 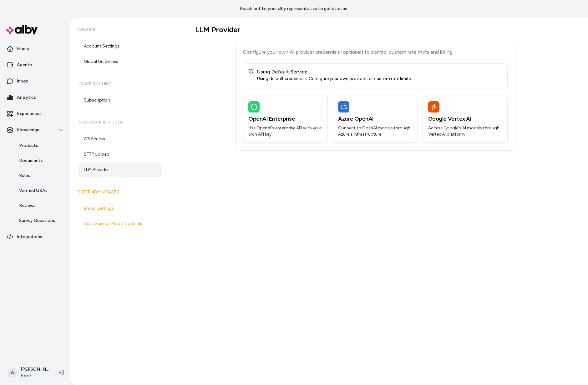 I want to click on p: Connect to OpenAI models through Azure's infrastructure, so click(x=375, y=132).